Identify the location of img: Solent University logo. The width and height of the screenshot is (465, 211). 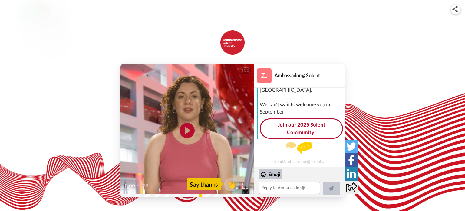
(233, 42).